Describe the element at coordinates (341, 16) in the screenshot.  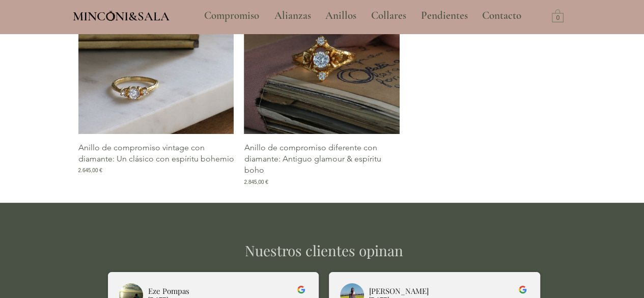
I see `a: Anillos` at that location.